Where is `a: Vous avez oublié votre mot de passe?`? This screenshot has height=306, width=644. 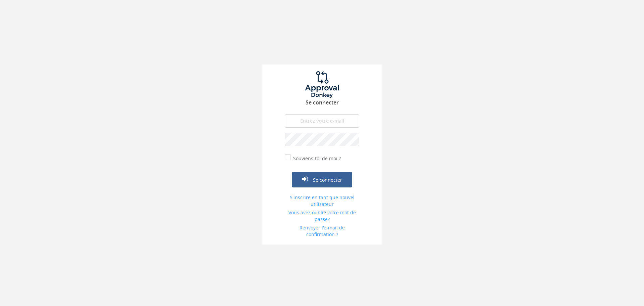
a: Vous avez oublié votre mot de passe? is located at coordinates (322, 216).